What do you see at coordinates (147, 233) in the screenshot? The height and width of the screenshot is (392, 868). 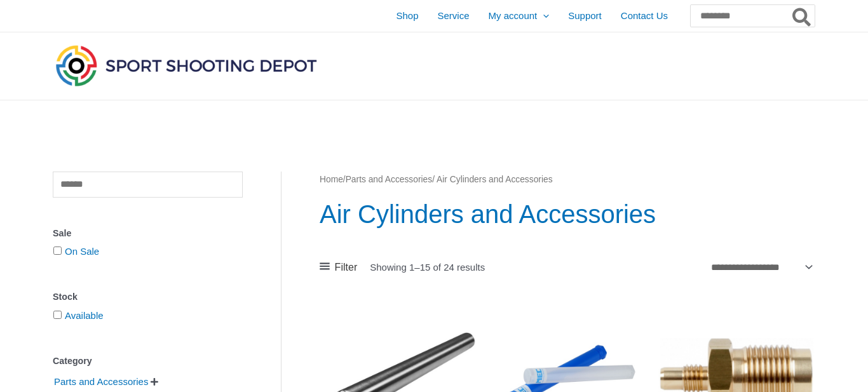 I see `div: Sale` at bounding box center [147, 233].